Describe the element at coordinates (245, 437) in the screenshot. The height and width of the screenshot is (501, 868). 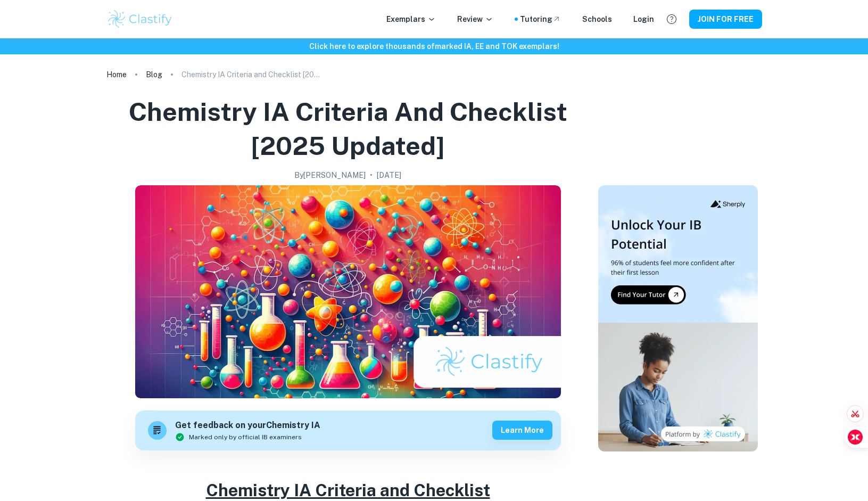
I see `span: Marked only by official IB examiners` at that location.